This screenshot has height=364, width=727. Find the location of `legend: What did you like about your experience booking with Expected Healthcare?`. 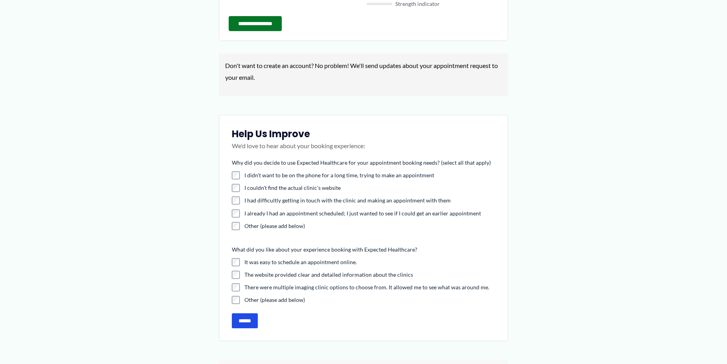

legend: What did you like about your experience booking with Expected Healthcare? is located at coordinates (324, 249).